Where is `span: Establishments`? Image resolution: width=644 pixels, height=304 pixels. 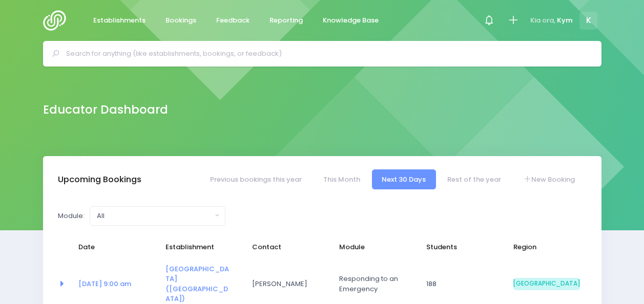 span: Establishments is located at coordinates (119, 21).